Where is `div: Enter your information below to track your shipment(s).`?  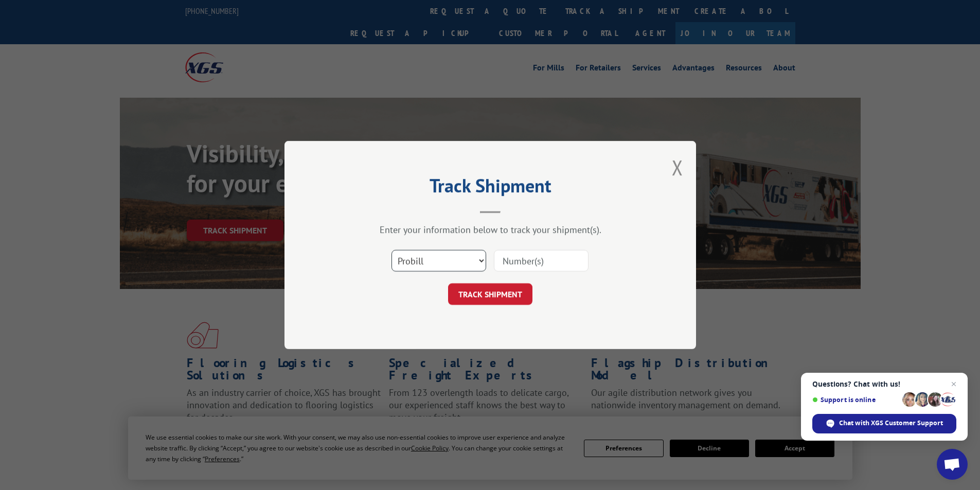
div: Enter your information below to track your shipment(s). is located at coordinates (490, 229).